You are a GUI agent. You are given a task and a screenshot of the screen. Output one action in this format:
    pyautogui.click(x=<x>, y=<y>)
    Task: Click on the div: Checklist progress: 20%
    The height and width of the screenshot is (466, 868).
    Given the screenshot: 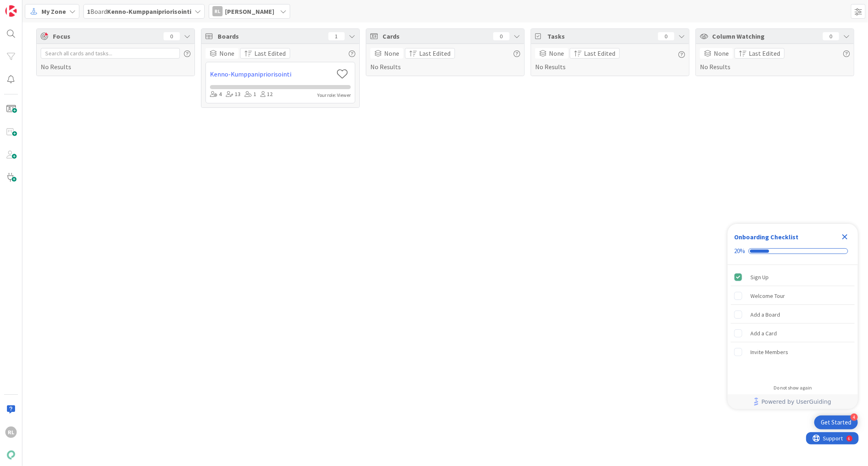 What is the action you would take?
    pyautogui.click(x=793, y=251)
    